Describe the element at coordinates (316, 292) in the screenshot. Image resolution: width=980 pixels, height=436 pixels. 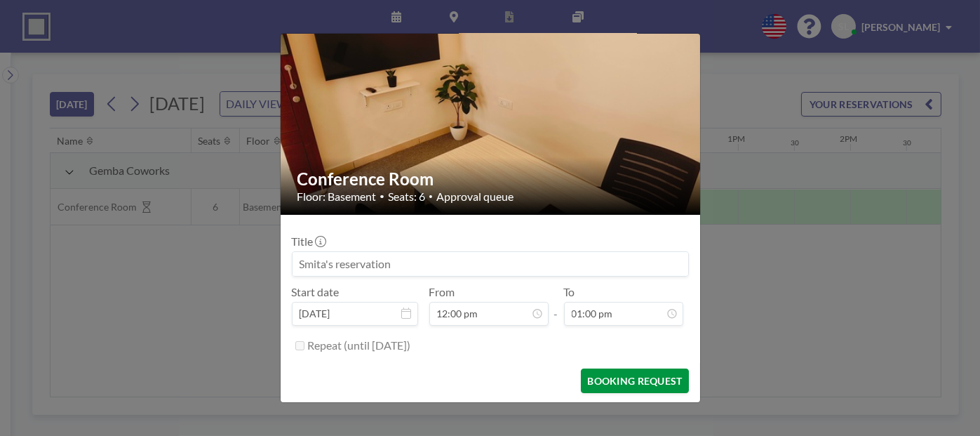
I see `label: Start date` at that location.